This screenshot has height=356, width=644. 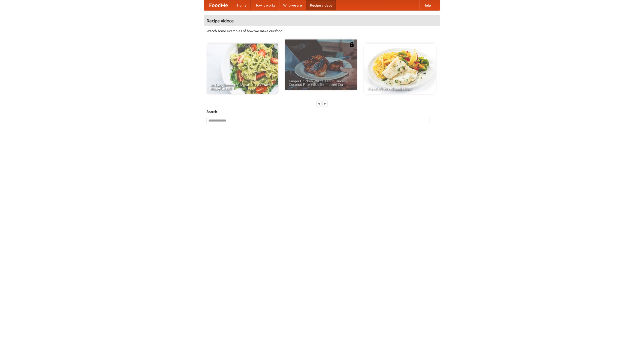 I want to click on a: How it works, so click(x=265, y=5).